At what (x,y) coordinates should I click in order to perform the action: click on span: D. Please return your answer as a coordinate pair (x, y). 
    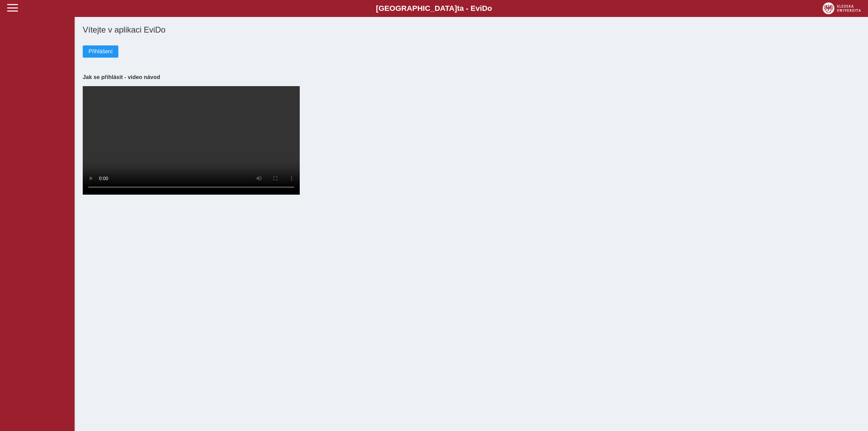
    Looking at the image, I should click on (485, 8).